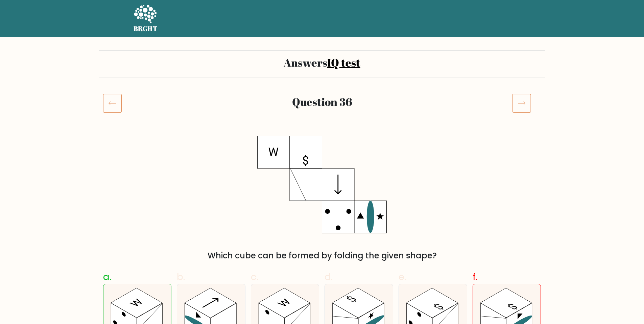 The height and width of the screenshot is (324, 644). Describe the element at coordinates (107, 277) in the screenshot. I see `span: a.` at that location.